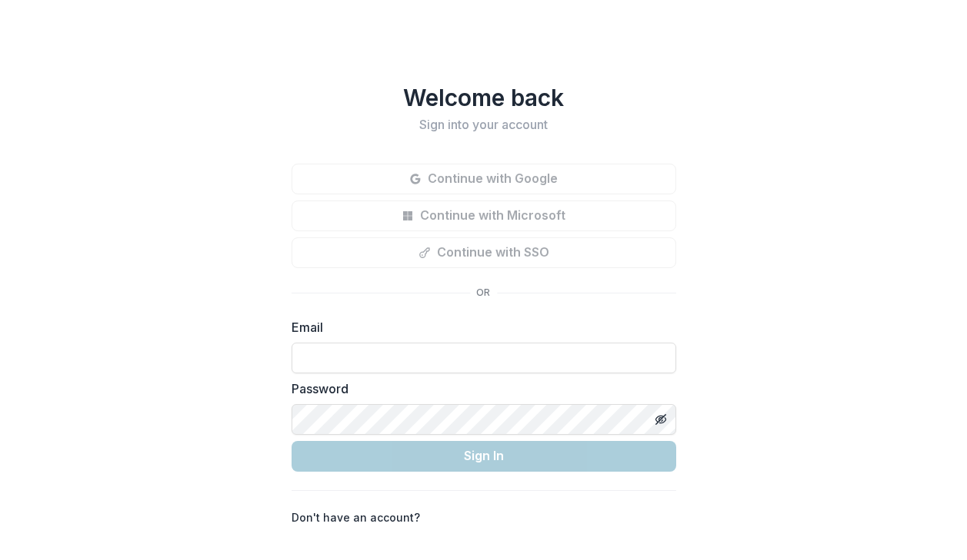 Image resolution: width=967 pixels, height=560 pixels. Describe the element at coordinates (661, 420) in the screenshot. I see `button: Toggle password visibility` at that location.